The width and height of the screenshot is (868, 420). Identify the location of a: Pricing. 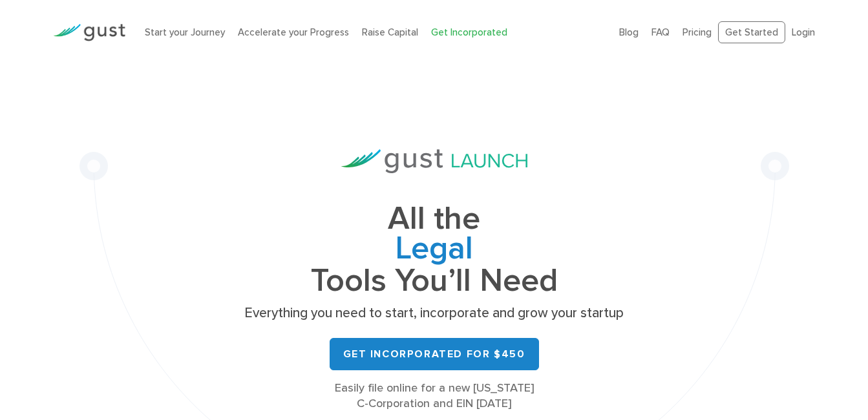
(697, 33).